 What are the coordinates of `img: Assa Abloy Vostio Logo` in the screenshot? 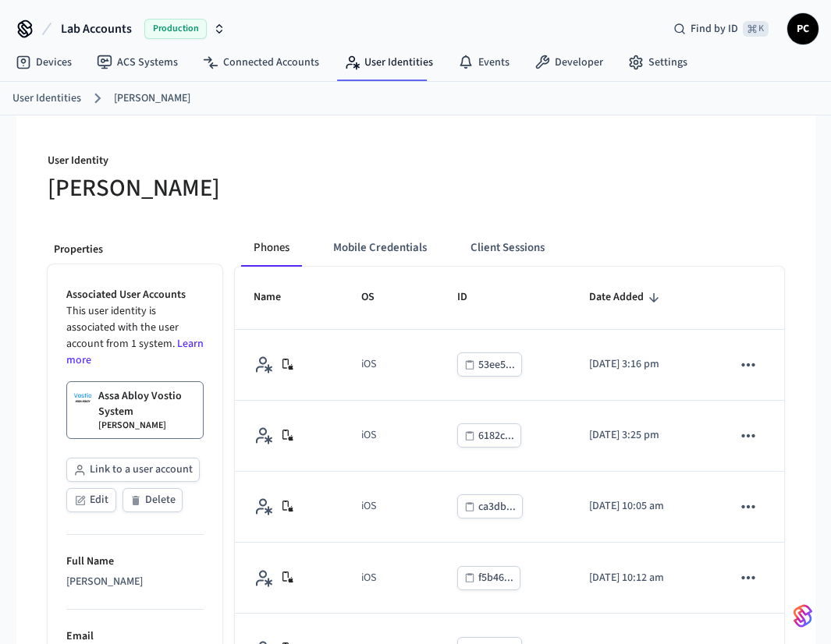 It's located at (83, 398).